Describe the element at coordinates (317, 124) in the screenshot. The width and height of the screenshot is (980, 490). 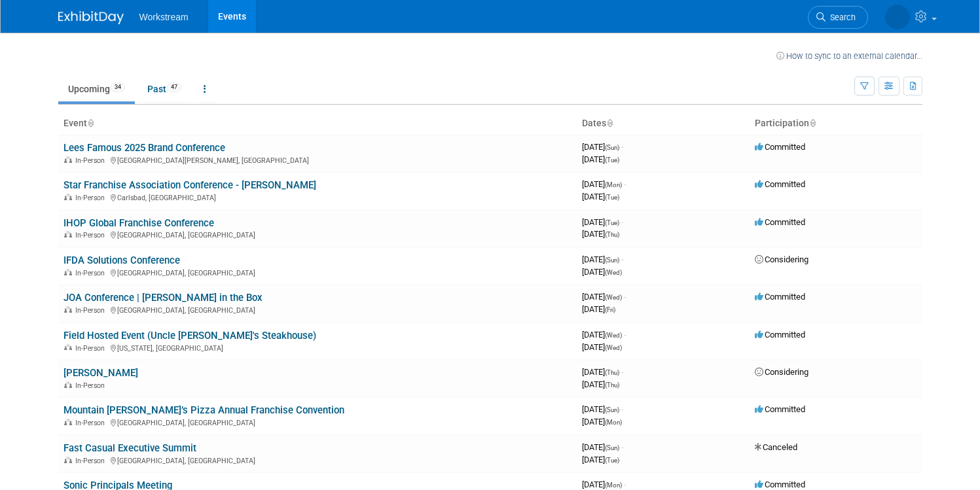
I see `th: Event` at that location.